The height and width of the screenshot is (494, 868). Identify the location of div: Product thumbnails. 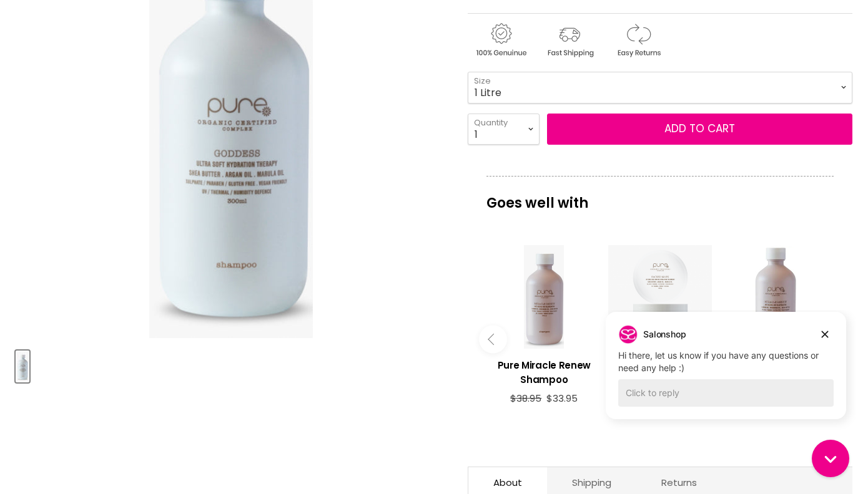
(231, 364).